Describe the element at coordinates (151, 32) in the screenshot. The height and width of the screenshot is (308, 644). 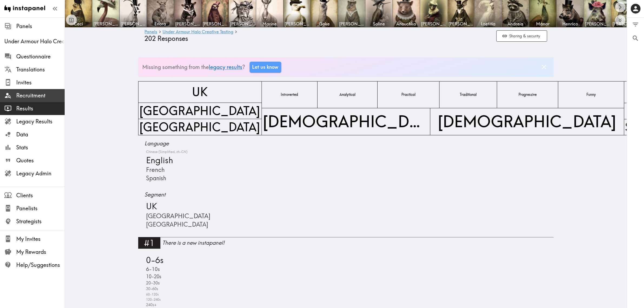
I see `a: Panels` at that location.